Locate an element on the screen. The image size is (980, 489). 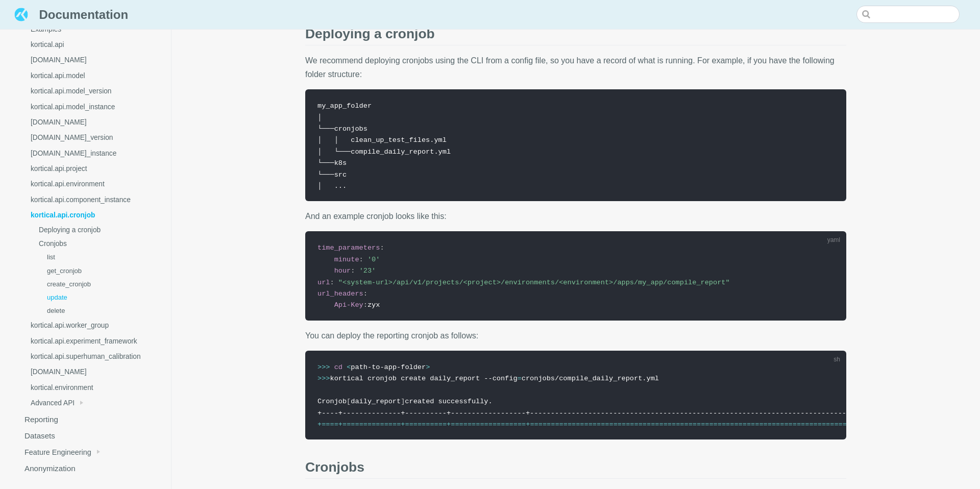
span: '23' is located at coordinates (368, 271).